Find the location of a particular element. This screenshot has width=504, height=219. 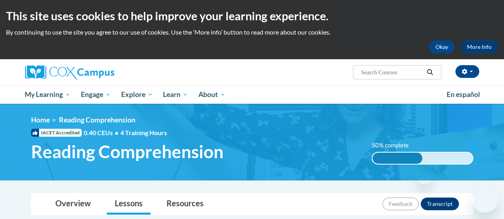

div: 50% complete is located at coordinates (397, 159).